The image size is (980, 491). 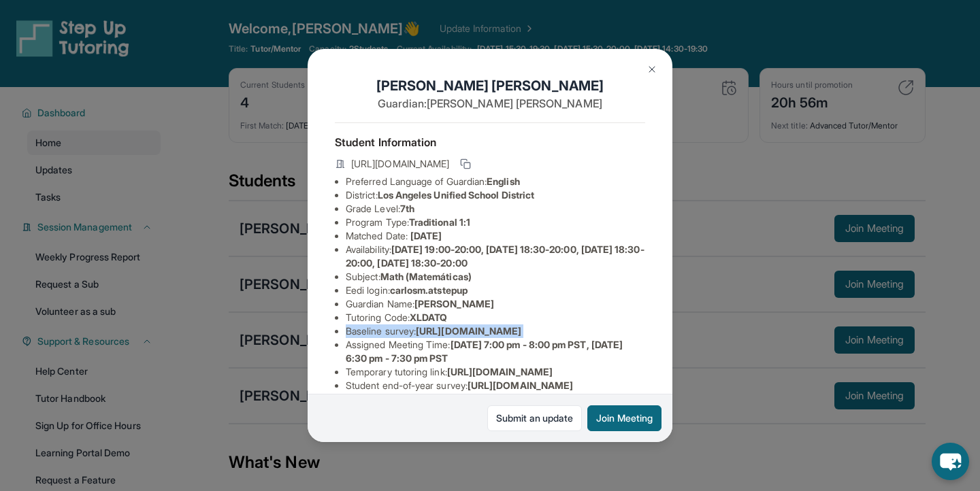 I want to click on h4: Student Information, so click(x=490, y=142).